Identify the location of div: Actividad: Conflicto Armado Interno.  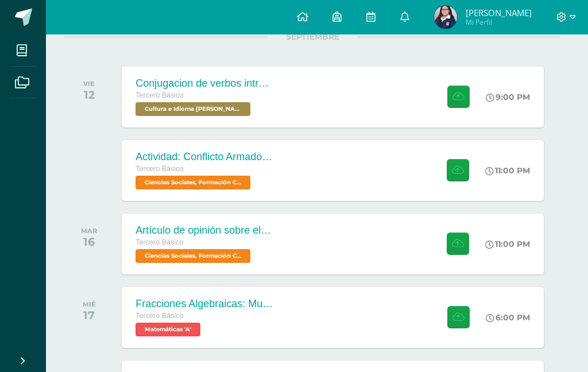
(204, 157).